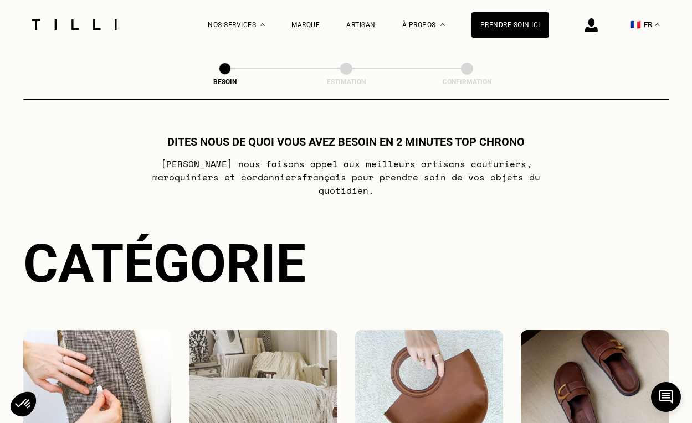  I want to click on div: Artisan, so click(360, 25).